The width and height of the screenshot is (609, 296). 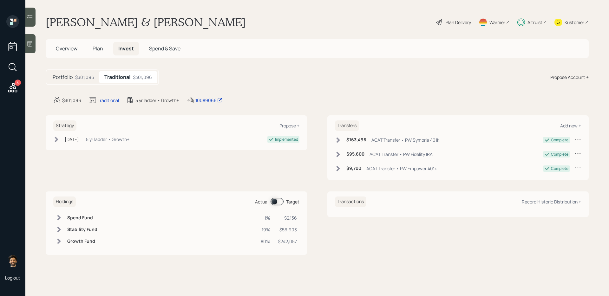 I want to click on h6: Growth Fund, so click(x=82, y=241).